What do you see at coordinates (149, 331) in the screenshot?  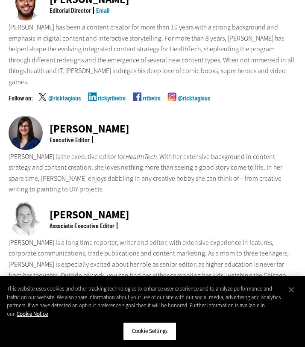 I see `button: Cookie Settings` at bounding box center [149, 331].